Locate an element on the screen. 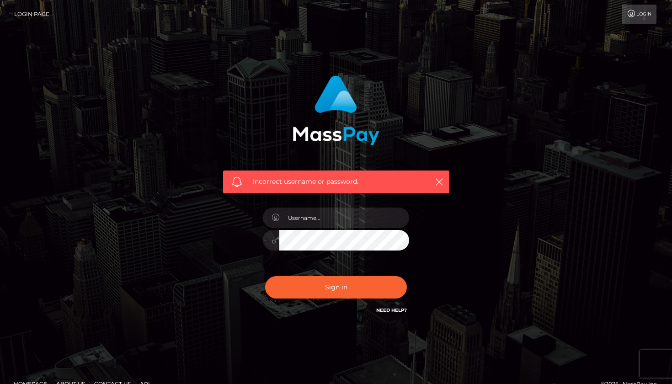  span: Incorrect username or password. is located at coordinates (336, 182).